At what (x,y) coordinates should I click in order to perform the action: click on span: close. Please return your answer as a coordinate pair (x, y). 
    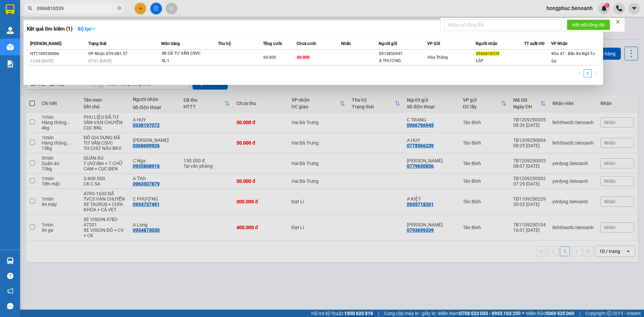
    Looking at the image, I should click on (618, 22).